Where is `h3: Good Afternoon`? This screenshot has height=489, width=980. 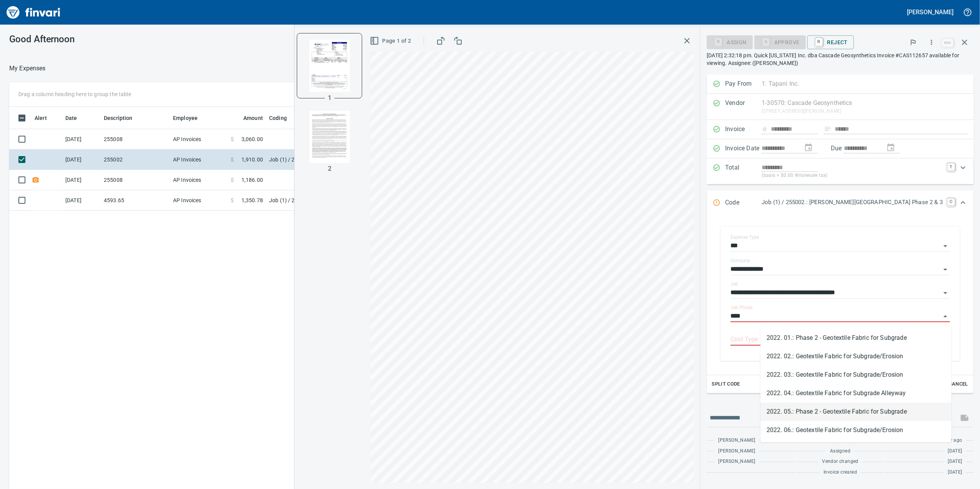
h3: Good Afternoon is located at coordinates (131, 39).